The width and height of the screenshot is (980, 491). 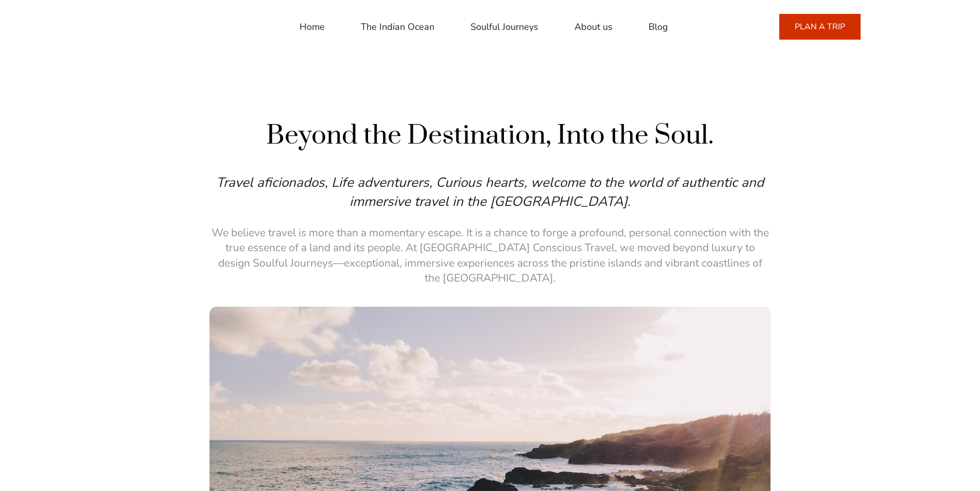 I want to click on a: About us, so click(x=594, y=27).